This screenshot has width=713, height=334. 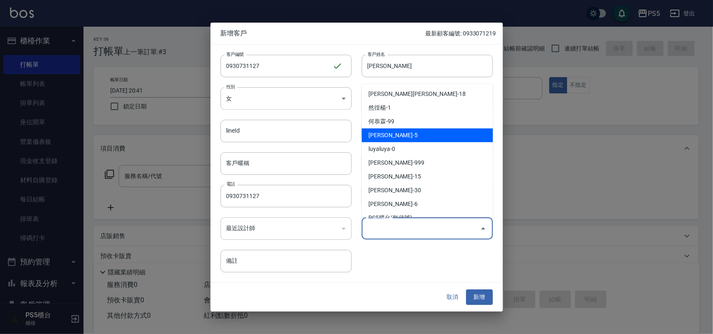 What do you see at coordinates (323, 33) in the screenshot?
I see `span: 新增客戶` at bounding box center [323, 33].